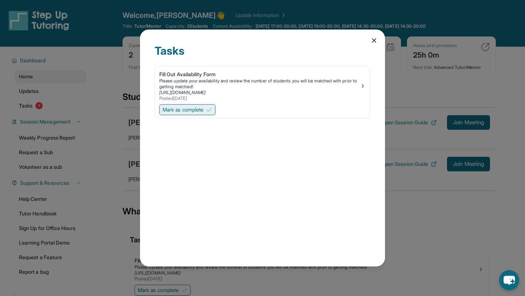  Describe the element at coordinates (259, 74) in the screenshot. I see `div: Fill Out Availability Form` at that location.